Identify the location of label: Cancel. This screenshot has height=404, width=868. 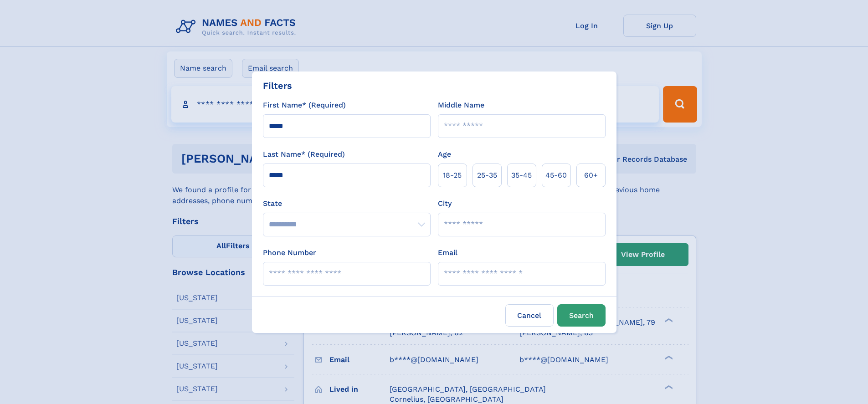
(529, 315).